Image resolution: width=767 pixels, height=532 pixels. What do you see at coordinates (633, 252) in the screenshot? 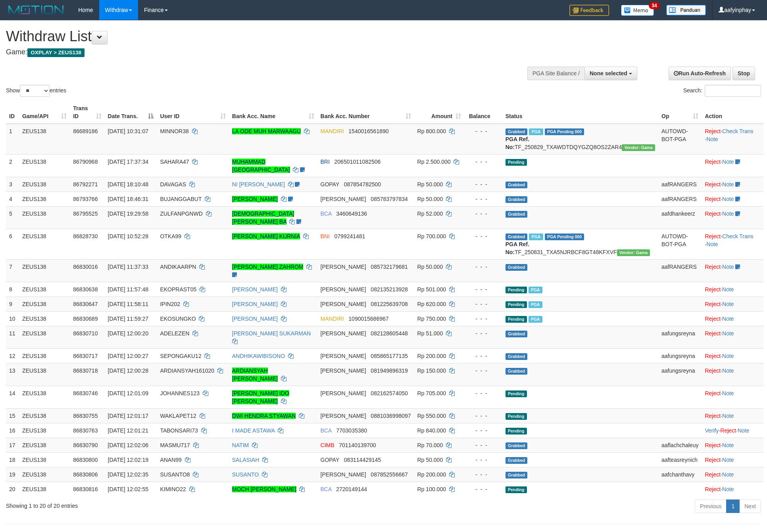
I see `span: Vendor URL: https://trx31.1velocity.biz` at bounding box center [633, 252].